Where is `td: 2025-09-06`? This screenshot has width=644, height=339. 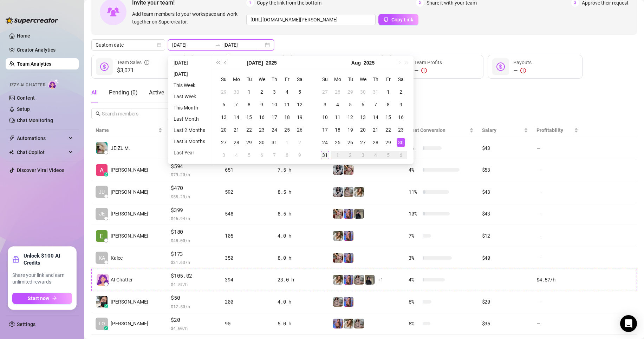
td: 2025-09-06 is located at coordinates (401, 155).